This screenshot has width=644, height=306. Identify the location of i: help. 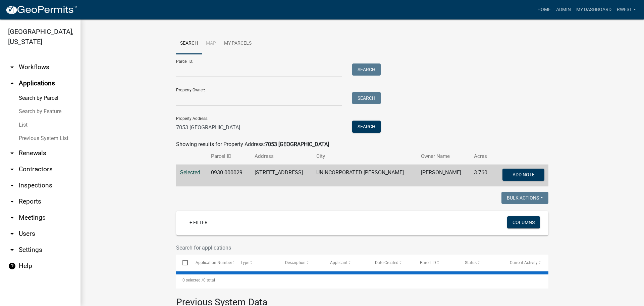
(12, 266).